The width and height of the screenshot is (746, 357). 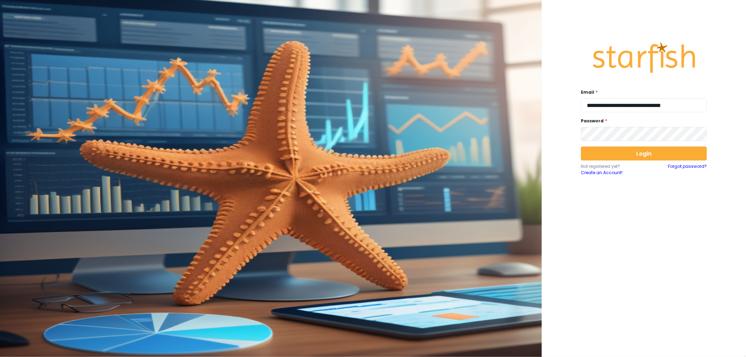 I want to click on img: Logo.42cb71d561138c82c4ab.png, so click(x=644, y=58).